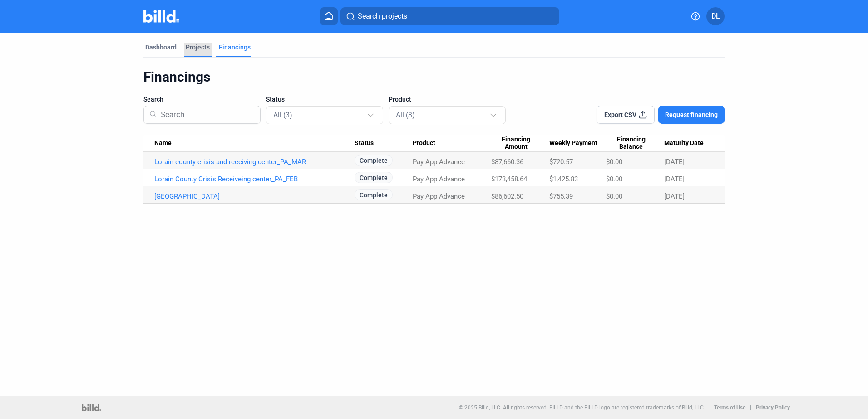  What do you see at coordinates (573, 144) in the screenshot?
I see `span: Weekly Payment` at bounding box center [573, 144].